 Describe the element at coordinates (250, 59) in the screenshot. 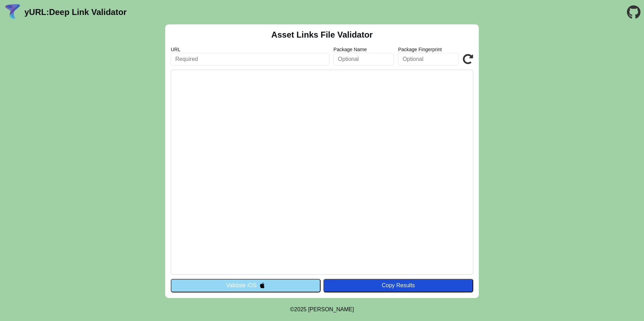

I see `input: Required` at that location.